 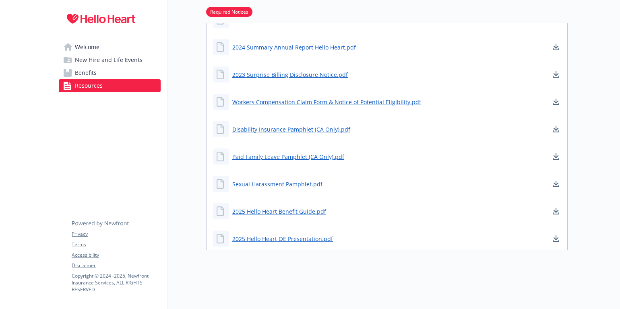 What do you see at coordinates (109, 47) in the screenshot?
I see `a: Welcome` at bounding box center [109, 47].